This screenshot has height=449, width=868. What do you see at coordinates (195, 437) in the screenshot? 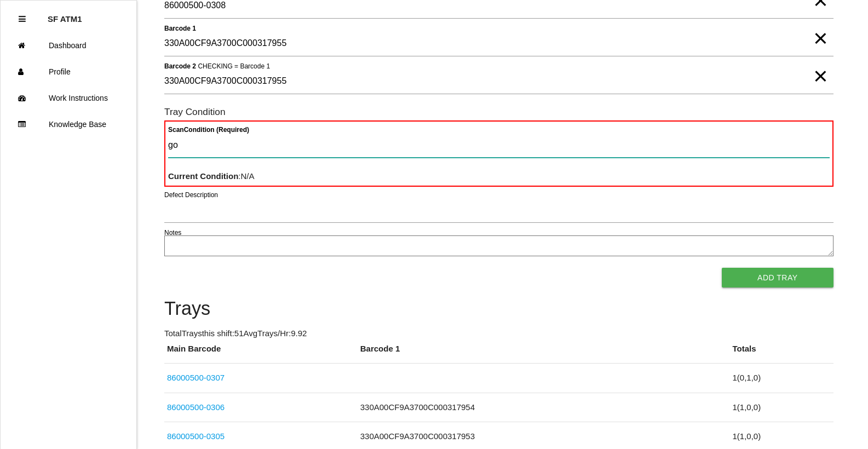
I see `a: 86000500-0305` at bounding box center [195, 437].